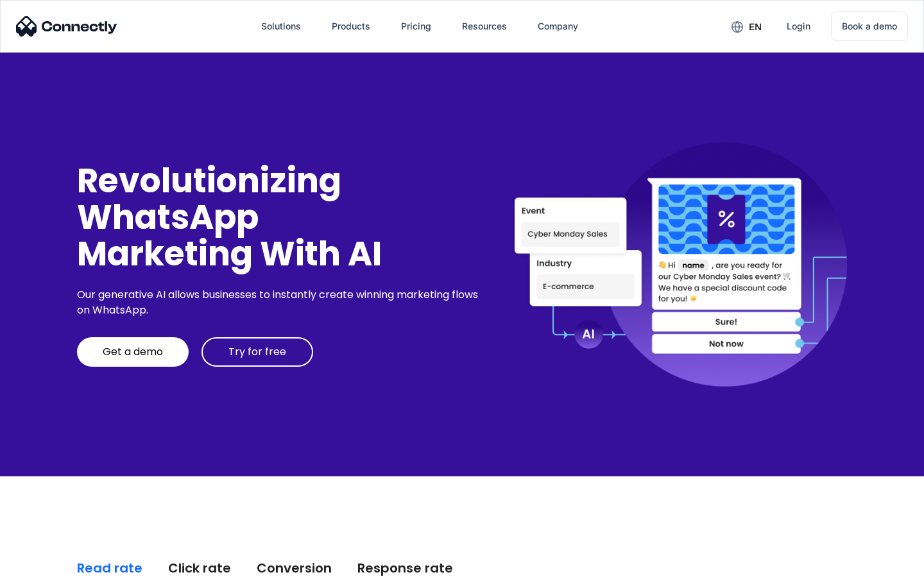 This screenshot has width=924, height=577. I want to click on div: en, so click(755, 27).